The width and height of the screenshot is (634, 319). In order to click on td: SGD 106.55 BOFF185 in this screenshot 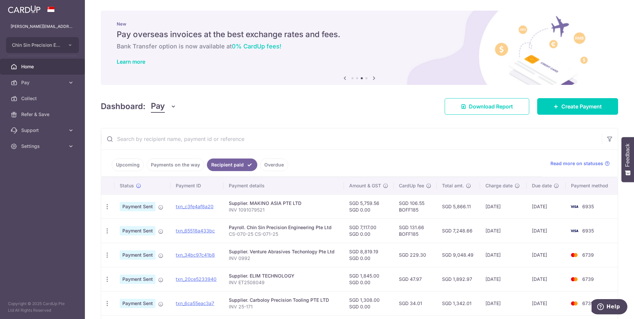, I will do `click(415, 206)`.